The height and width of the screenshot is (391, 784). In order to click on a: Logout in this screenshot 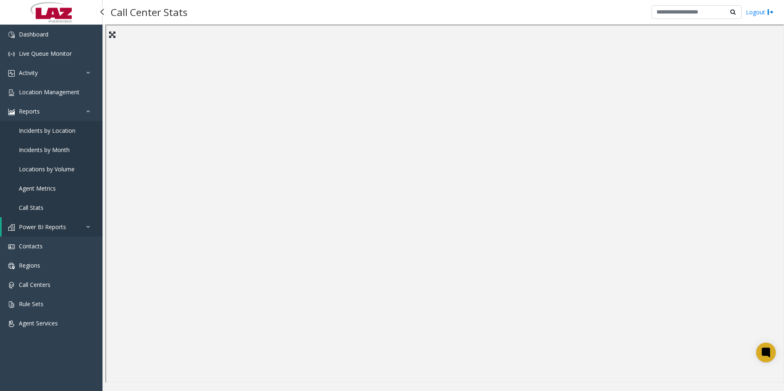, I will do `click(760, 12)`.